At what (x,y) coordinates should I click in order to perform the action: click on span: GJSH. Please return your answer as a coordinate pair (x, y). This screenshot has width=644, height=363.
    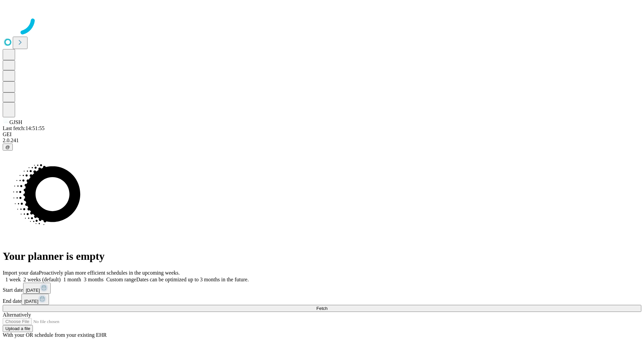
    Looking at the image, I should click on (16, 122).